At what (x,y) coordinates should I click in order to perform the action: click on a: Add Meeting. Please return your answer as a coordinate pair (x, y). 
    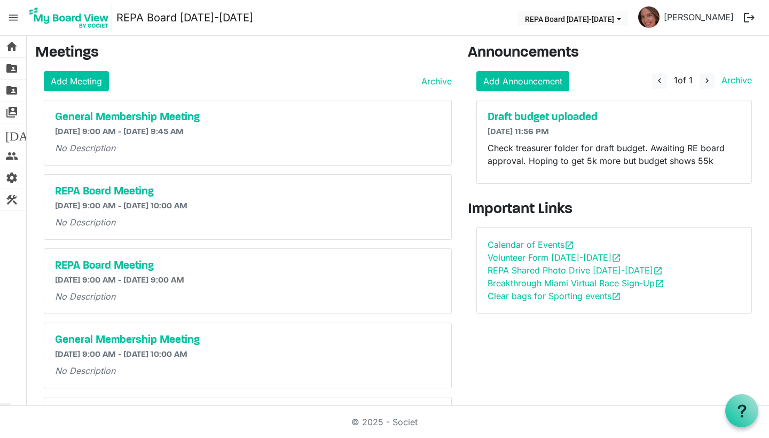
    Looking at the image, I should click on (76, 81).